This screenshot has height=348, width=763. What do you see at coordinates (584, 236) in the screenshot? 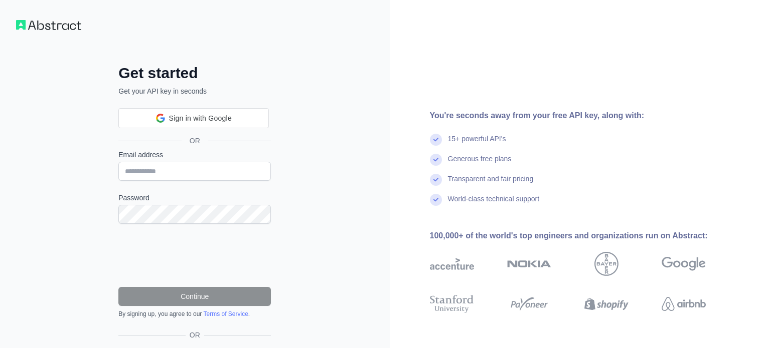
I see `div: 100,000+ of the world's top engineers and organizations run on Abstract:` at bounding box center [584, 236].